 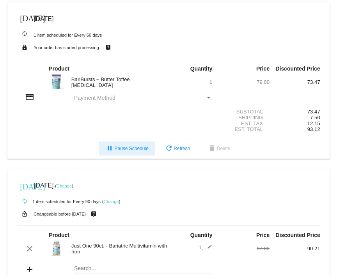 I want to click on div: 97.00, so click(x=245, y=248).